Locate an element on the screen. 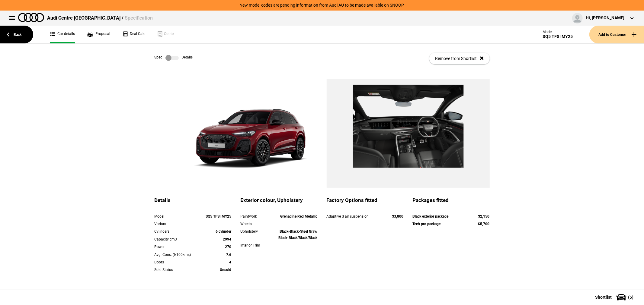 Image resolution: width=644 pixels, height=305 pixels. div: Sold Status is located at coordinates (177, 270).